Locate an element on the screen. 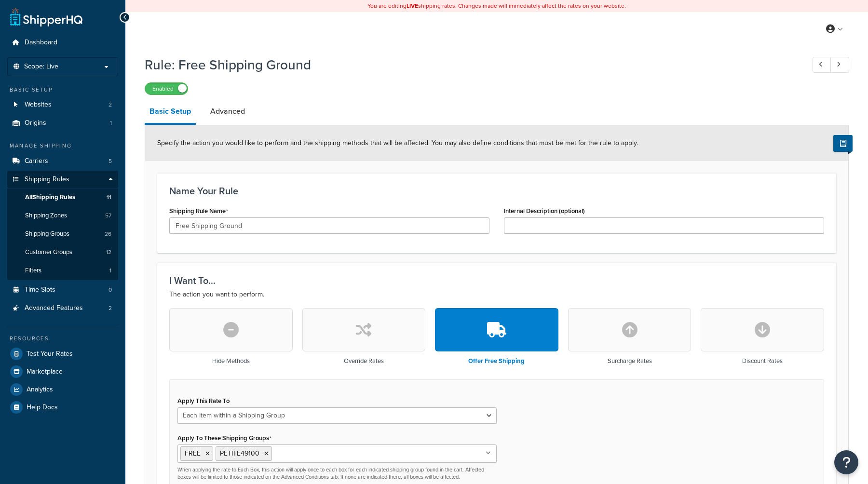 Image resolution: width=868 pixels, height=484 pixels. span: Carriers is located at coordinates (36, 161).